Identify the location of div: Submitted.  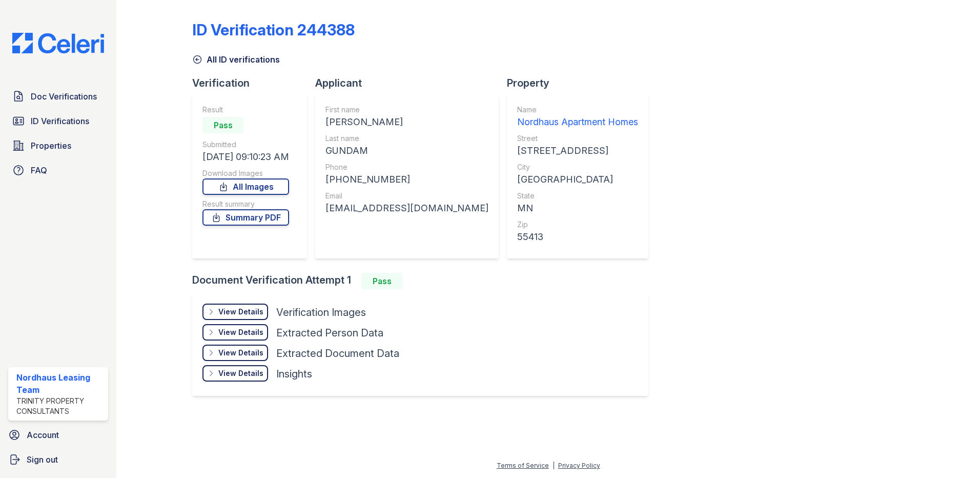
(245, 145).